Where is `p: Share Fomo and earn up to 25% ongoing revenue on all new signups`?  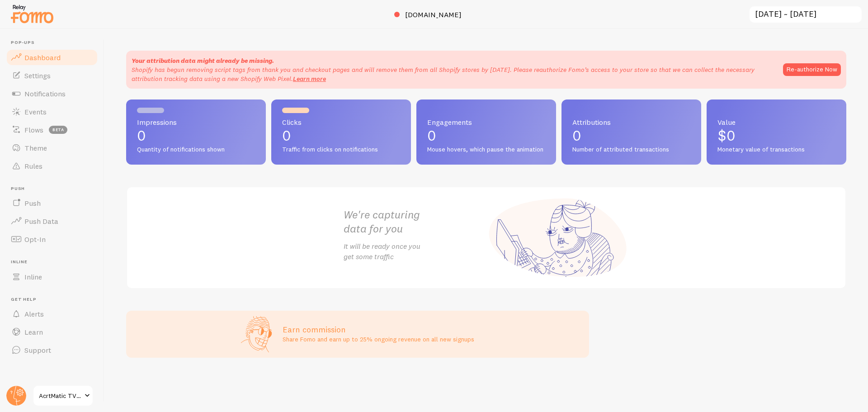 p: Share Fomo and earn up to 25% ongoing revenue on all new signups is located at coordinates (379, 339).